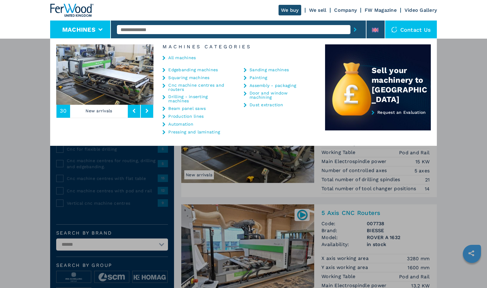 Image resolution: width=487 pixels, height=288 pixels. What do you see at coordinates (258, 78) in the screenshot?
I see `a: Painting` at bounding box center [258, 78].